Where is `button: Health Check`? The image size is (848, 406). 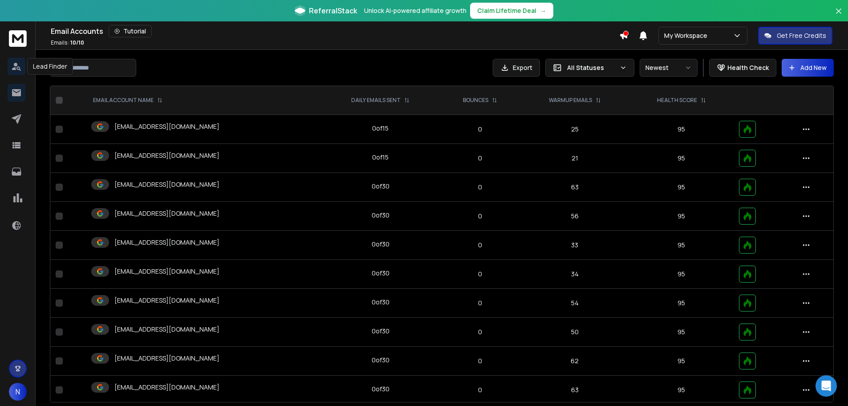 button: Health Check is located at coordinates (742, 68).